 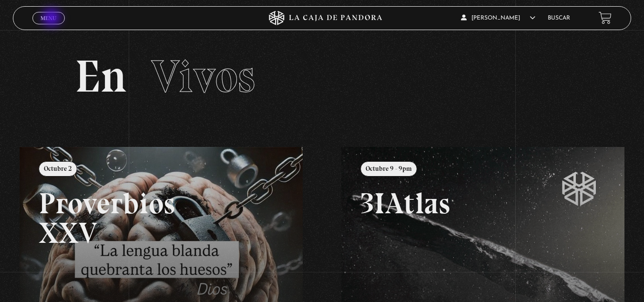 What do you see at coordinates (558, 18) in the screenshot?
I see `a: Buscar` at bounding box center [558, 18].